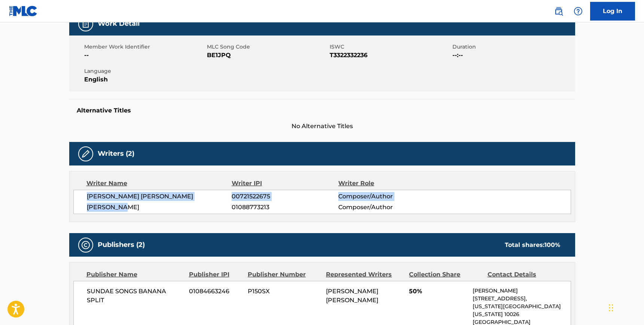 Image resolution: width=644 pixels, height=325 pixels. What do you see at coordinates (390, 47) in the screenshot?
I see `span: ISWC` at bounding box center [390, 47].